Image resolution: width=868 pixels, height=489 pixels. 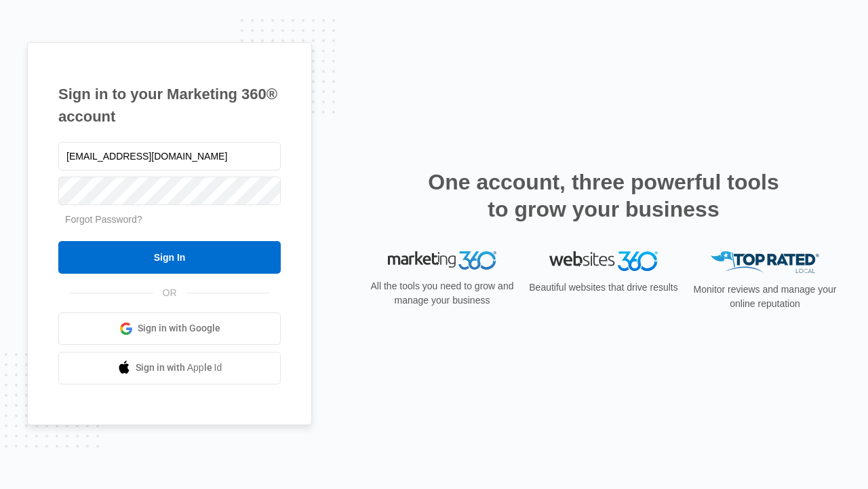 What do you see at coordinates (170, 292) in the screenshot?
I see `span: OR` at bounding box center [170, 292].